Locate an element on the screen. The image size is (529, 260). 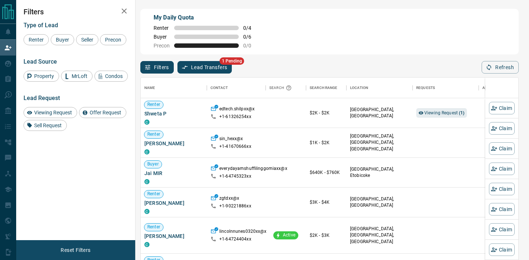
p: My Daily Quota is located at coordinates (207, 18).